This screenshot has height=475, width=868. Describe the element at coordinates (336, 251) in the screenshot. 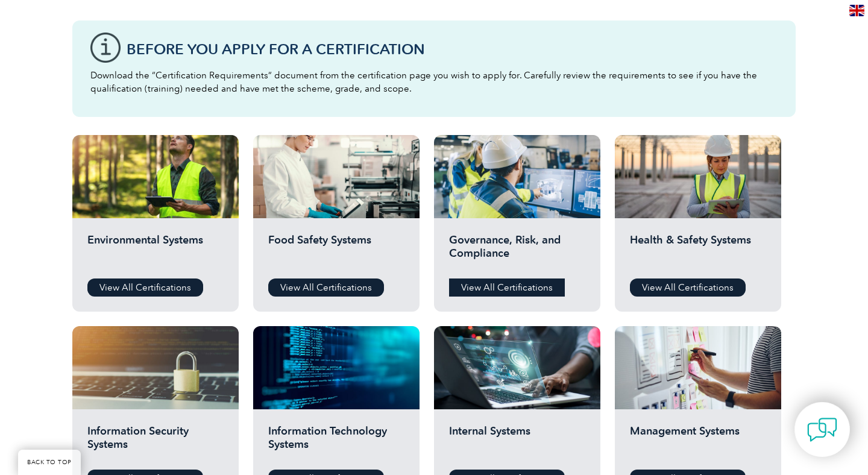

I see `h2: Food Safety Systems` at that location.